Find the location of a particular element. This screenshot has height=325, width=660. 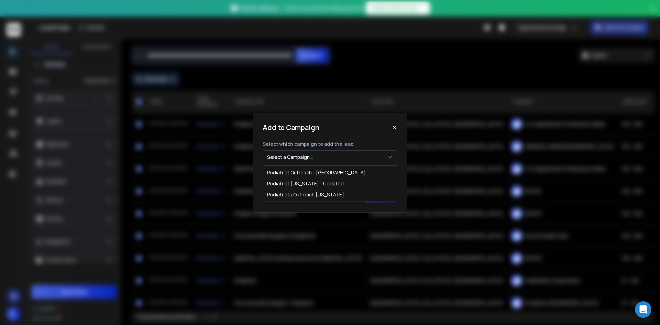

div: Open Intercom Messenger is located at coordinates (643, 309).